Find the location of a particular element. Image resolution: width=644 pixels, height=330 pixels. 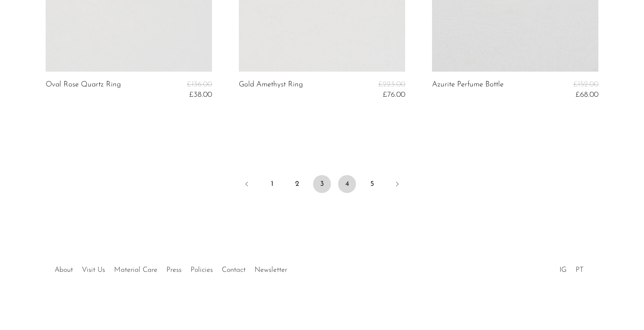

a: Oval Rose Quartz Ring is located at coordinates (83, 90).